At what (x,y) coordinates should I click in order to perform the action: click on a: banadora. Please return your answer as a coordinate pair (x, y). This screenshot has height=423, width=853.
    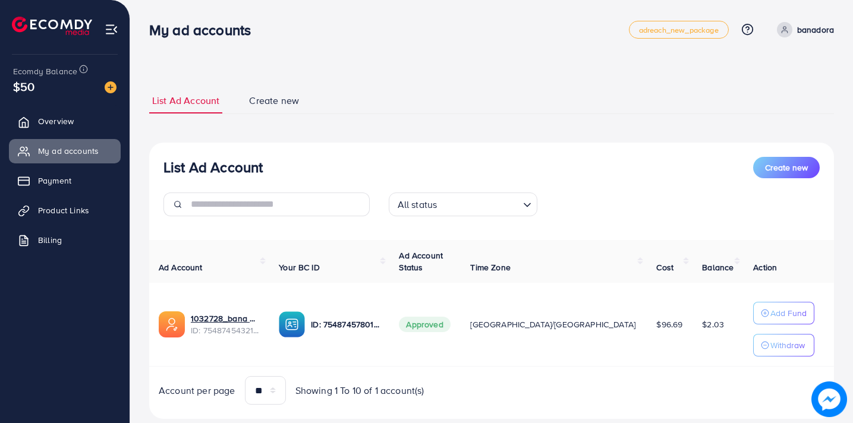
    Looking at the image, I should click on (803, 30).